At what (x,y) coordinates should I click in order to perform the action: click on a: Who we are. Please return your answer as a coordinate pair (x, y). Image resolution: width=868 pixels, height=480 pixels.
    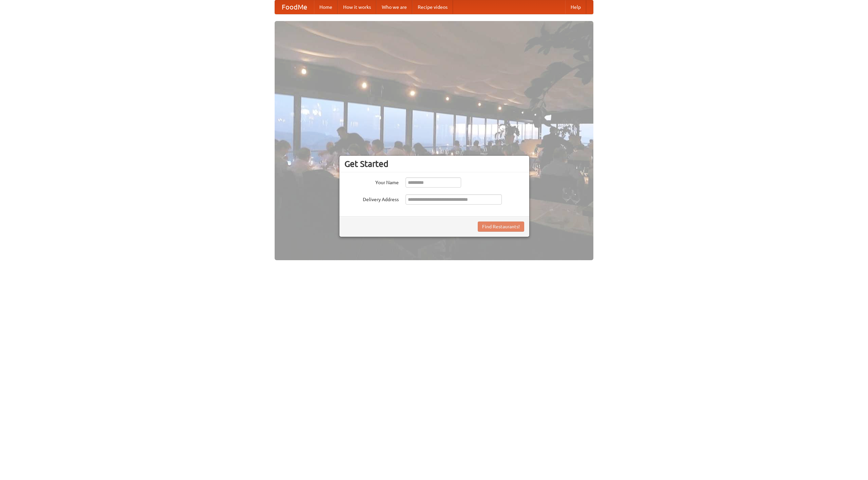
    Looking at the image, I should click on (394, 7).